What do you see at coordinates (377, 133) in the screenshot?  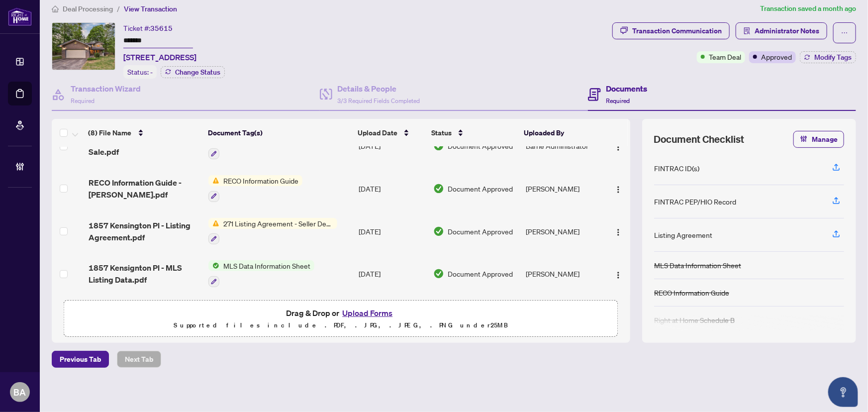 I see `span: Upload Date` at bounding box center [377, 133].